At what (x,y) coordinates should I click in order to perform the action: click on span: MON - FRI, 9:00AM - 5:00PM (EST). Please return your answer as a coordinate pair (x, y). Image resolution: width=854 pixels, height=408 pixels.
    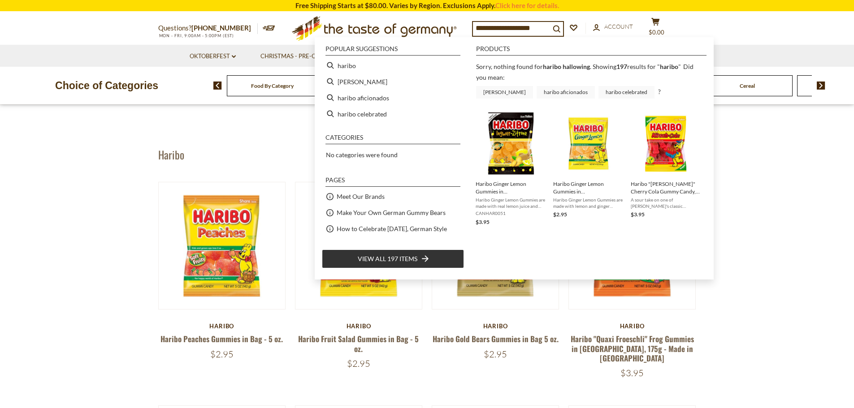
    Looking at the image, I should click on (196, 35).